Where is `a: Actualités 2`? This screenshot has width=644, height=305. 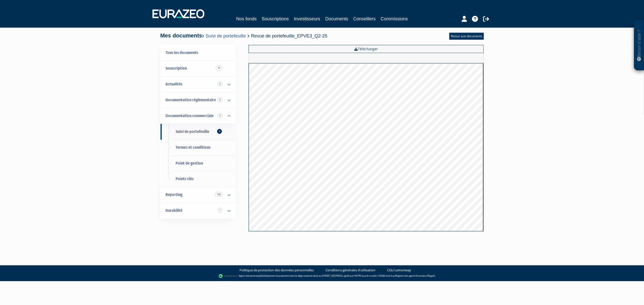 a: Actualités 2 is located at coordinates (198, 84).